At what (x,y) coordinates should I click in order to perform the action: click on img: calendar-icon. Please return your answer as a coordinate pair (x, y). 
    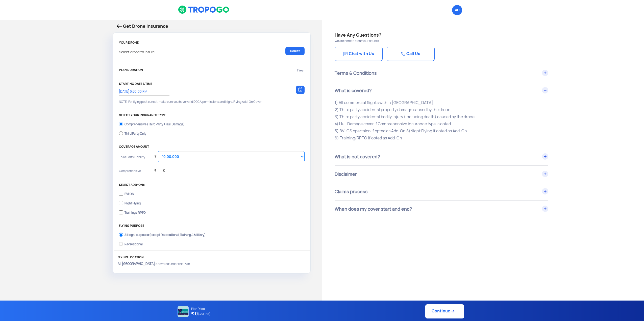
    Looking at the image, I should click on (300, 89).